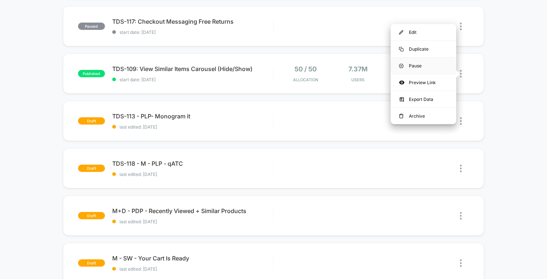  Describe the element at coordinates (92, 74) in the screenshot. I see `span: published` at that location.